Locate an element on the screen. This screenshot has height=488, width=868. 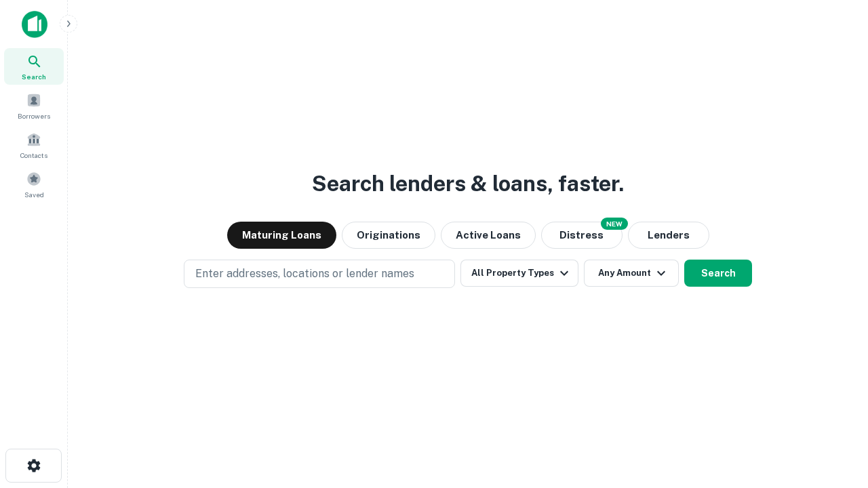
div: Saved is located at coordinates (34, 185).